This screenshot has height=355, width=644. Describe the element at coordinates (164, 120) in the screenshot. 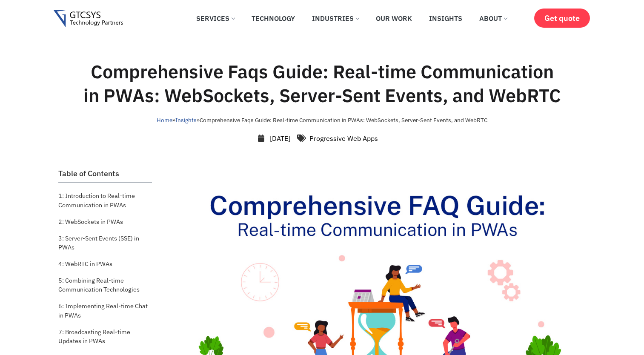

I see `a: Home` at that location.